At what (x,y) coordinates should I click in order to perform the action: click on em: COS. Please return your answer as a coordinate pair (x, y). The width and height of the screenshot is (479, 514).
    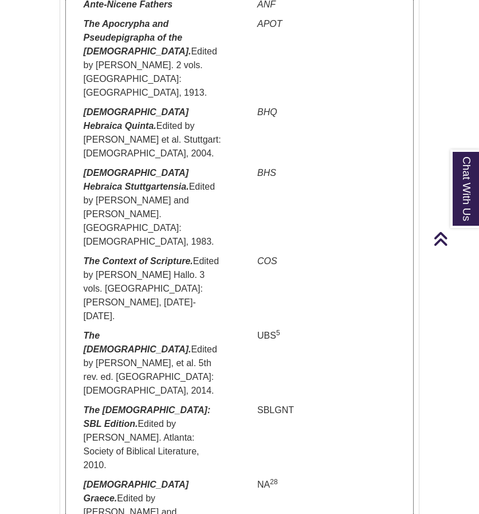
    Looking at the image, I should click on (267, 261).